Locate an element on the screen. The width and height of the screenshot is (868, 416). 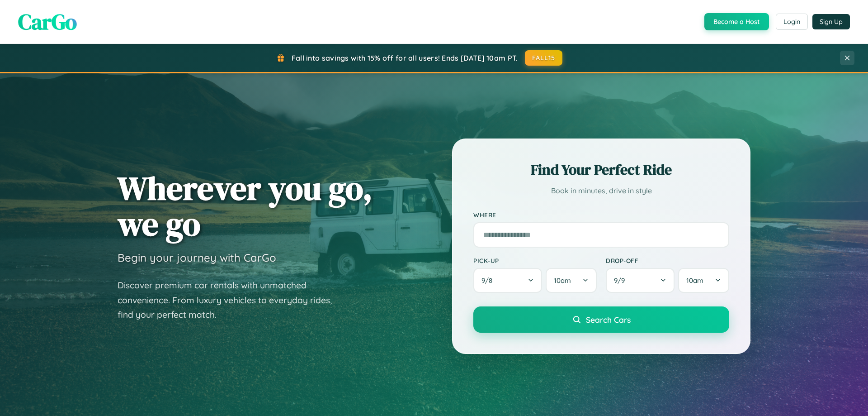
button: Search Cars is located at coordinates (601, 319).